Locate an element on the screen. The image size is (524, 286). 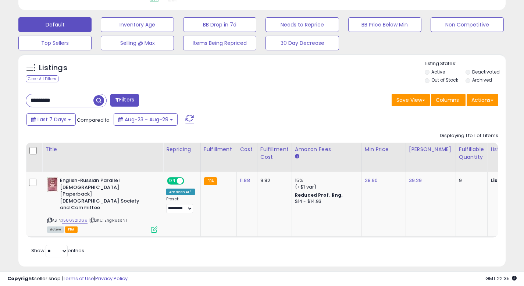
label: Active is located at coordinates (438, 72).